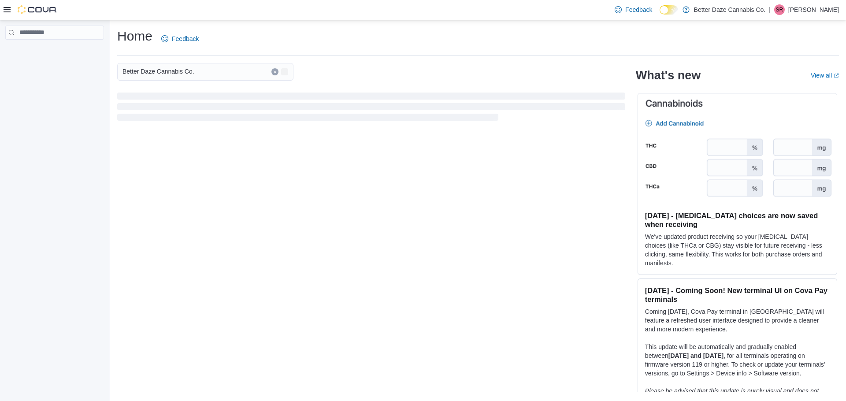 This screenshot has height=401, width=846. I want to click on button: Clear input, so click(275, 72).